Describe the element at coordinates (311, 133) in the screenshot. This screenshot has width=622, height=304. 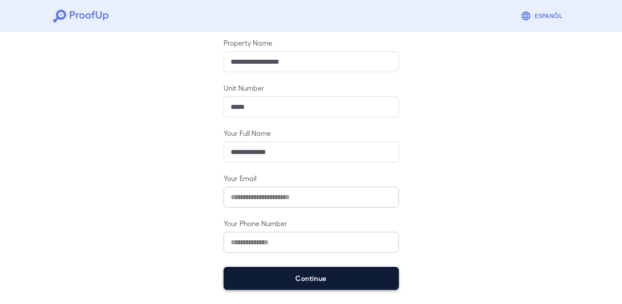
I see `label: Your Full Name` at that location.